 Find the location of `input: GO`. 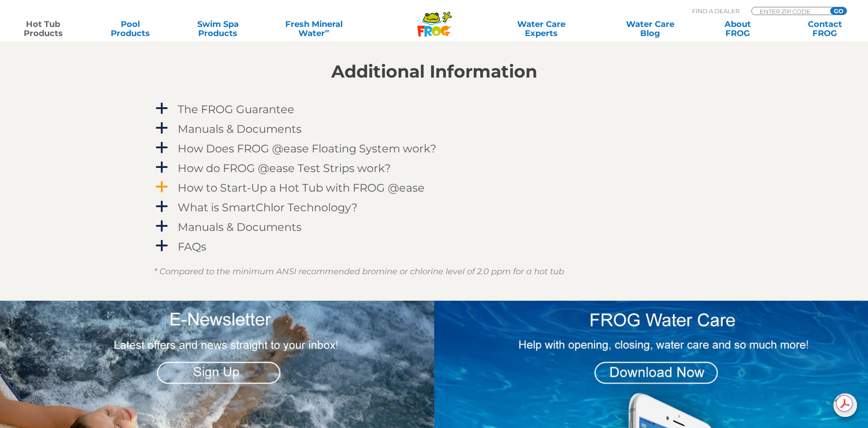

input: GO is located at coordinates (838, 11).